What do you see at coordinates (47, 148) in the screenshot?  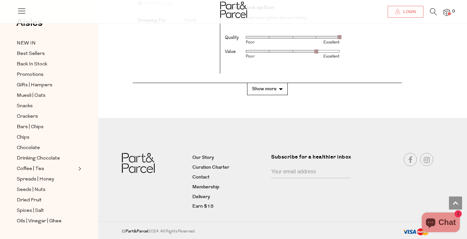 I see `a: Chocolate` at bounding box center [47, 148].